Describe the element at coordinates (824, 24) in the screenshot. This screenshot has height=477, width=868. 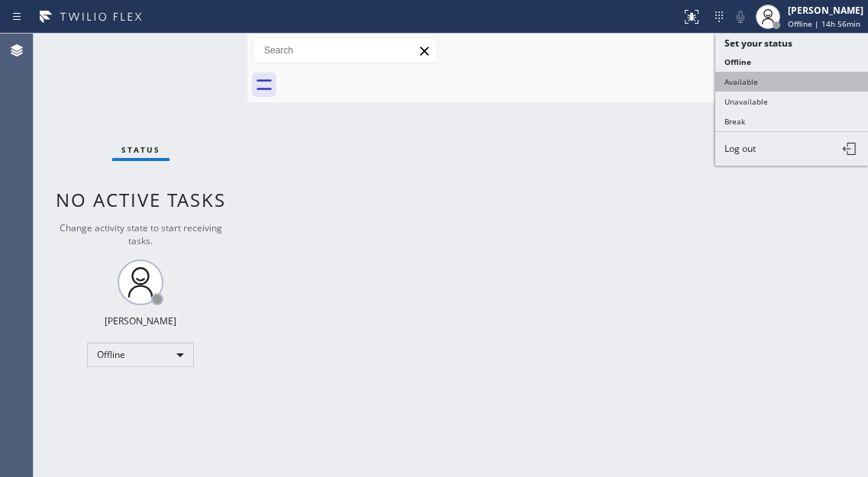
I see `span: Offline | 14h 56min` at that location.